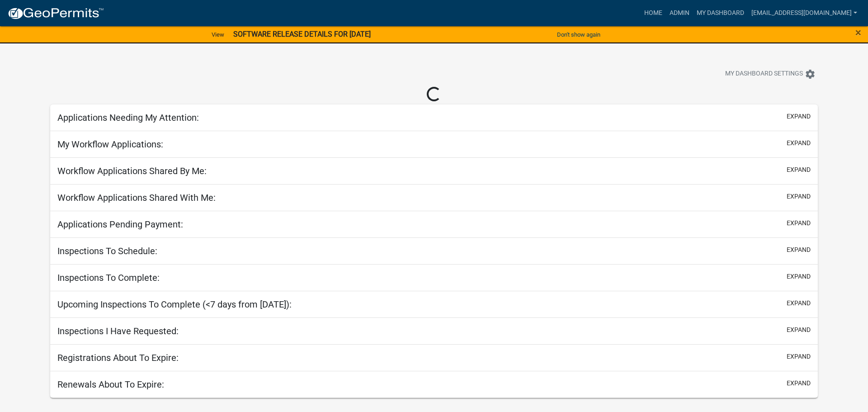  What do you see at coordinates (120, 224) in the screenshot?
I see `h5: Applications Pending Payment:` at bounding box center [120, 224].